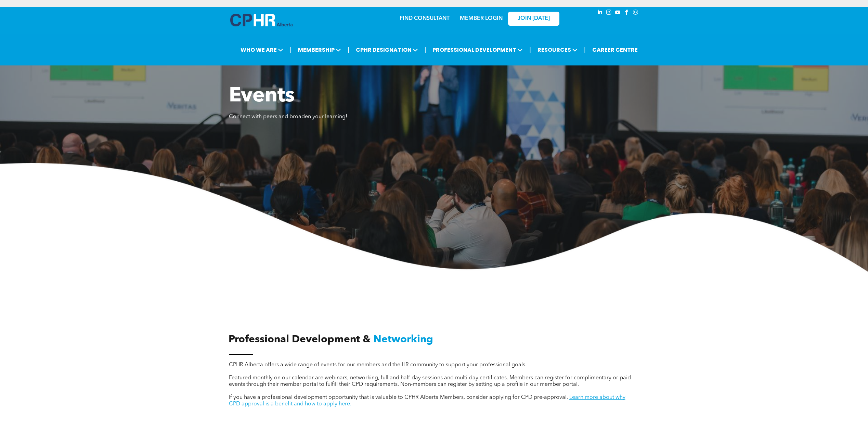 The height and width of the screenshot is (440, 868). I want to click on a: MEMBER LOGIN, so click(481, 18).